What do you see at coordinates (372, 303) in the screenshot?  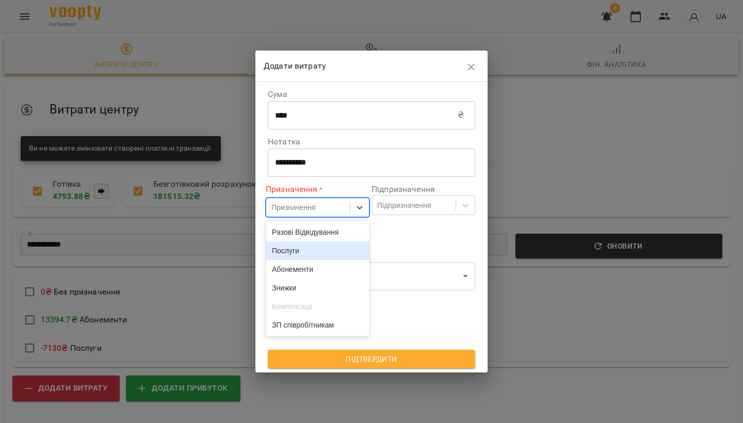 I see `label: Вказати дату сплати` at bounding box center [372, 303].